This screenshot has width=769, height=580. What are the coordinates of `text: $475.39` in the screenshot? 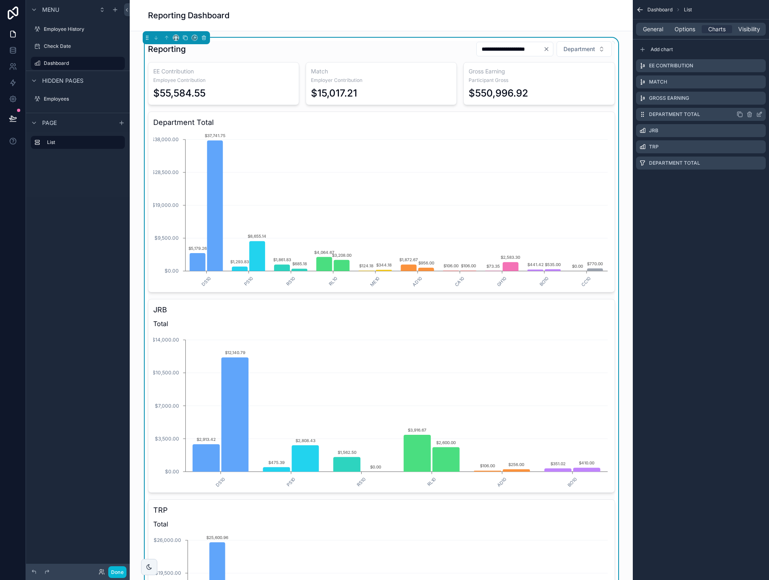 It's located at (276, 462).